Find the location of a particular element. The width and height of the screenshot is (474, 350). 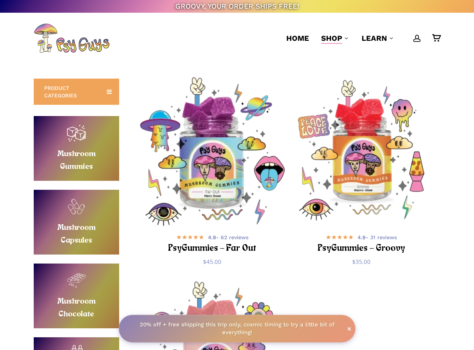

span: - 62 reviews is located at coordinates (228, 238).